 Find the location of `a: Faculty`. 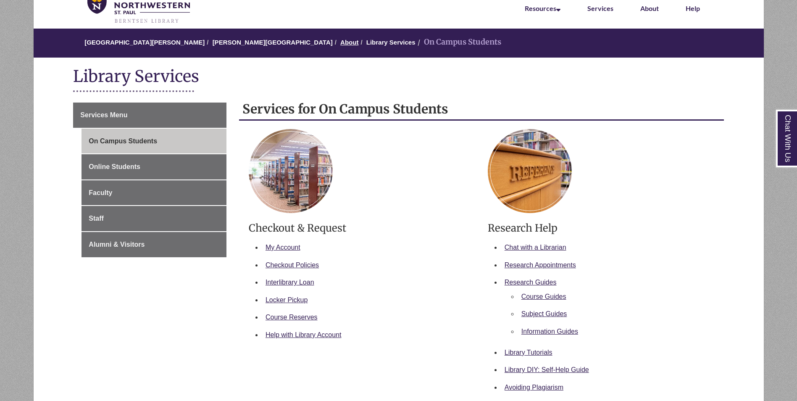

a: Faculty is located at coordinates (154, 193).